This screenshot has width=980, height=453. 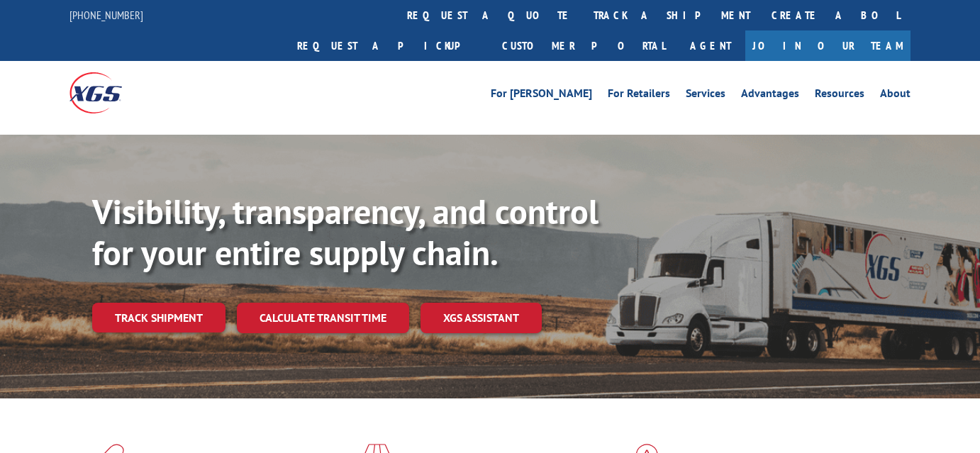 I want to click on a: For Retailers, so click(x=639, y=96).